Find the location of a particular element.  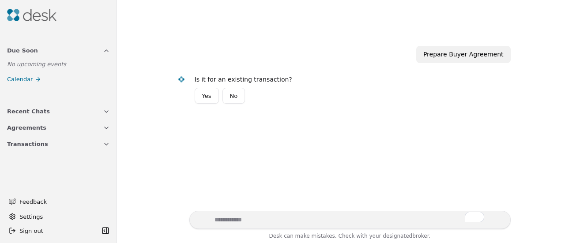

button: Recent Chats is located at coordinates (58, 111).